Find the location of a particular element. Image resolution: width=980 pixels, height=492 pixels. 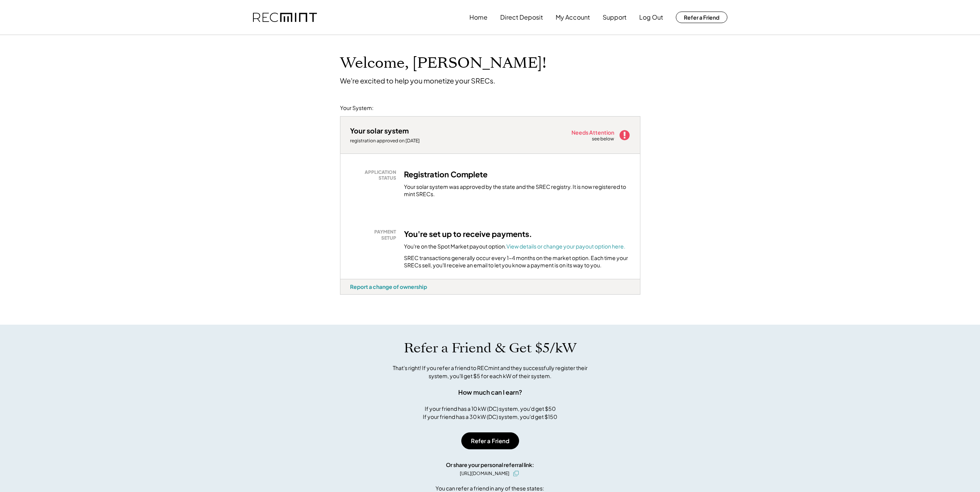

div: If your friend has a 10 kW (DC) system, you'd get $50 If your friend has a 30 kW (DC) system, you... is located at coordinates (490, 413).